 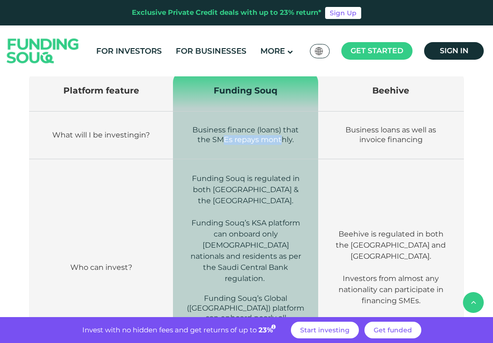 What do you see at coordinates (272, 51) in the screenshot?
I see `span: More` at bounding box center [272, 51].